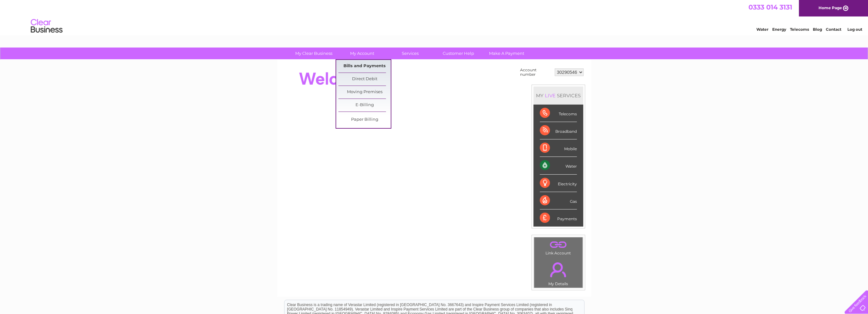  I want to click on a: My Clear Business, so click(314, 53).